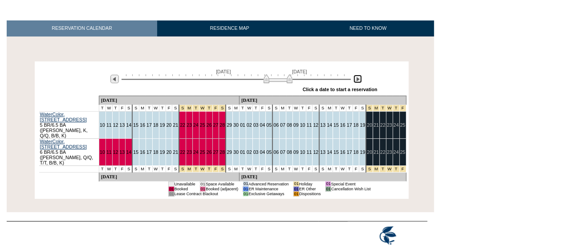 Image resolution: width=563 pixels, height=245 pixels. What do you see at coordinates (268, 189) in the screenshot?
I see `td: ER Maintenance` at bounding box center [268, 189].